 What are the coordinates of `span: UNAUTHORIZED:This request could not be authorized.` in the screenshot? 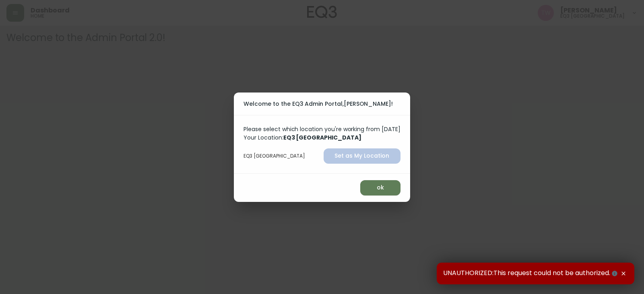 It's located at (530, 274).